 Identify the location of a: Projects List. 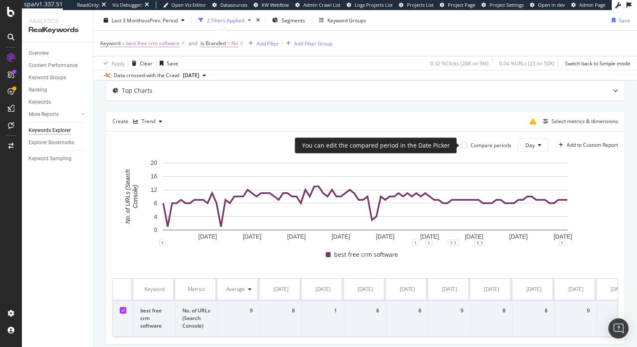
(416, 5).